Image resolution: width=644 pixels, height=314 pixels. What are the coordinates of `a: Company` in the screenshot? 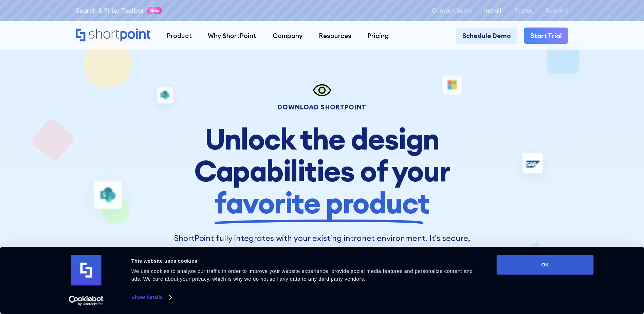 It's located at (288, 35).